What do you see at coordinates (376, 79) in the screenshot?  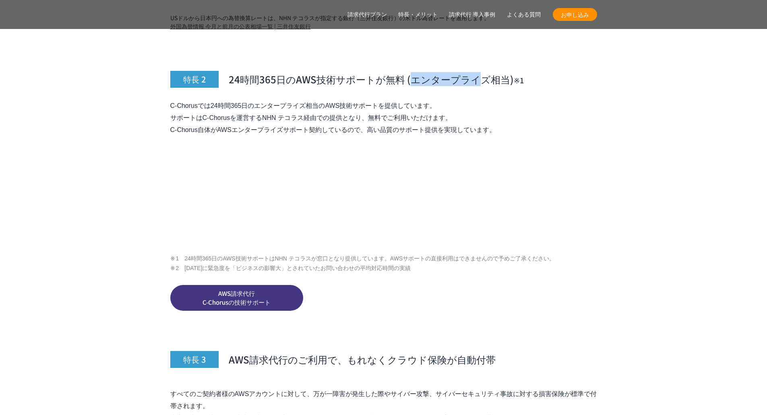 I see `span: 24時間365日のAWS技術サポートが無料 (エンタープライズ相当)` at bounding box center [376, 79].